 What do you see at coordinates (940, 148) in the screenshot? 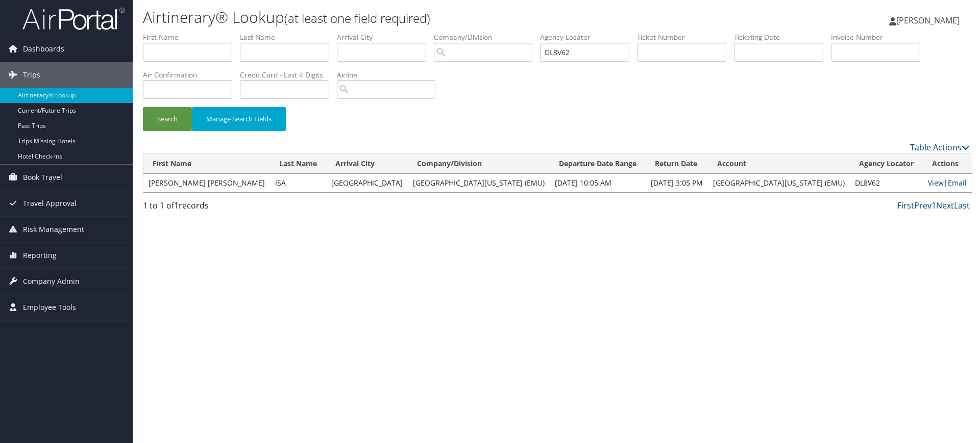
I see `a: Table Actions` at bounding box center [940, 148].